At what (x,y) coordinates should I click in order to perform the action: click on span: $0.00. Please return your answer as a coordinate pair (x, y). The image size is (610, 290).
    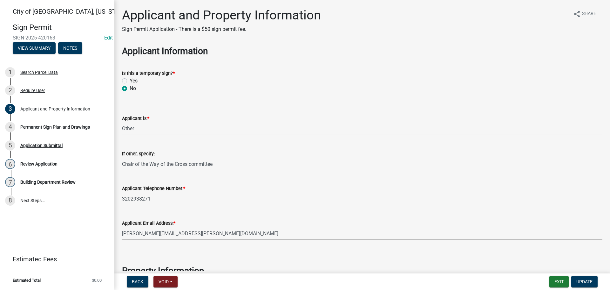
    Looking at the image, I should click on (97, 280).